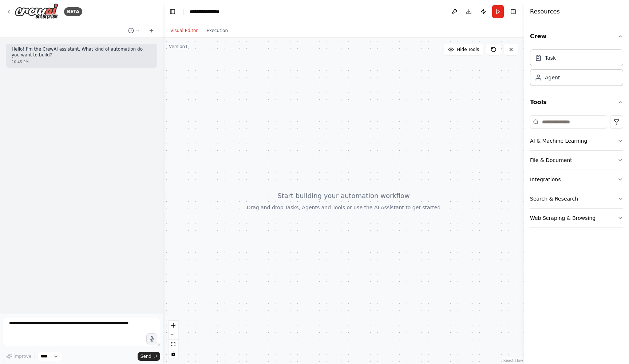  What do you see at coordinates (173, 326) in the screenshot?
I see `button: zoom in` at bounding box center [173, 326].